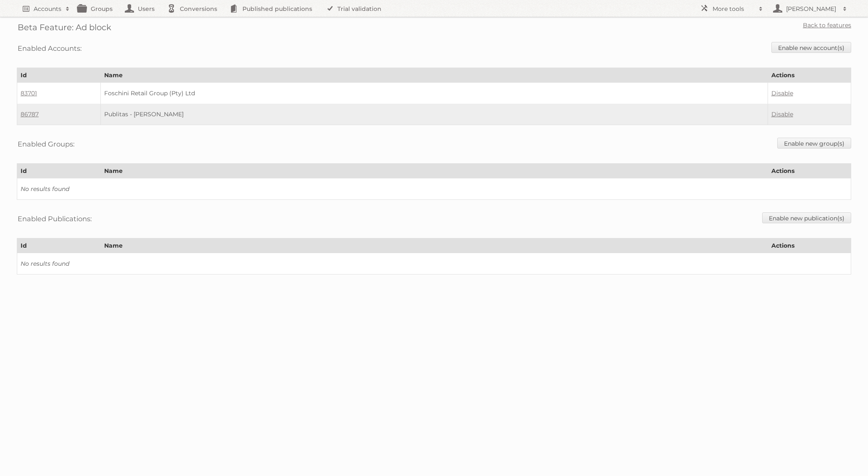  Describe the element at coordinates (814, 143) in the screenshot. I see `a: Enable new group(s)` at that location.